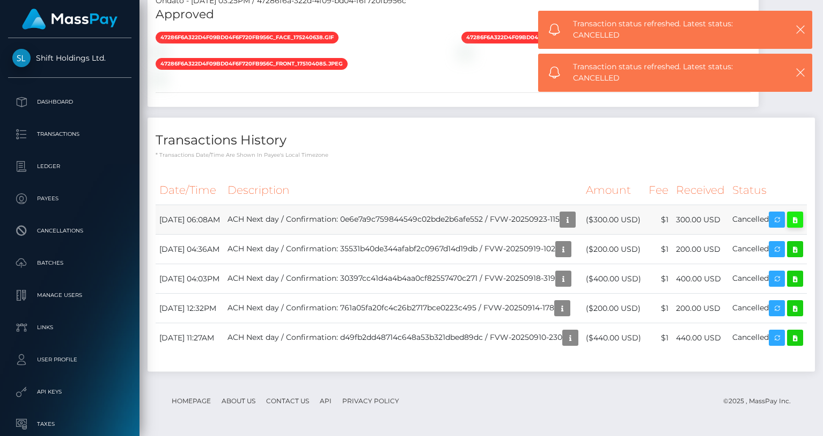 The image size is (823, 436). Describe the element at coordinates (70, 360) in the screenshot. I see `a: User Profile` at that location.